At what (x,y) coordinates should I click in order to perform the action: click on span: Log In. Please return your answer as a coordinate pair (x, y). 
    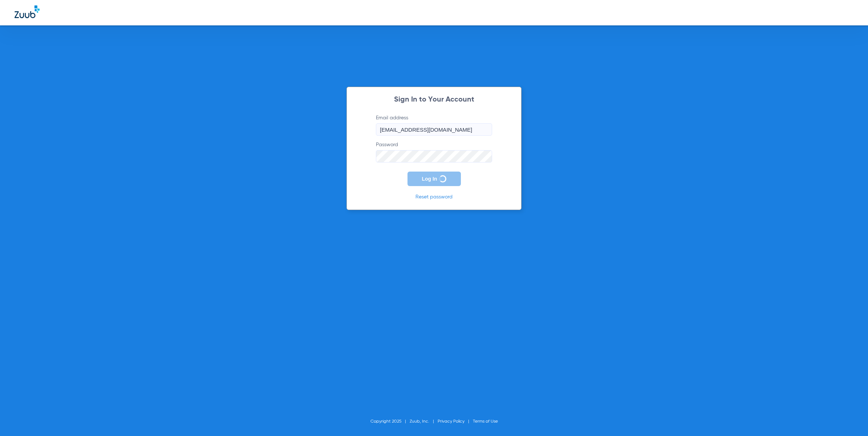
    Looking at the image, I should click on (430, 179).